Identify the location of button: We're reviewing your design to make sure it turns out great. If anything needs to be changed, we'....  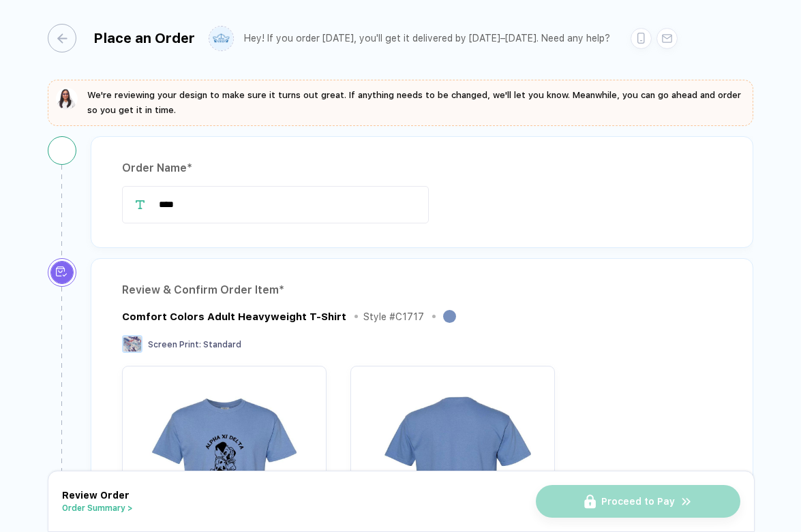
(400, 103).